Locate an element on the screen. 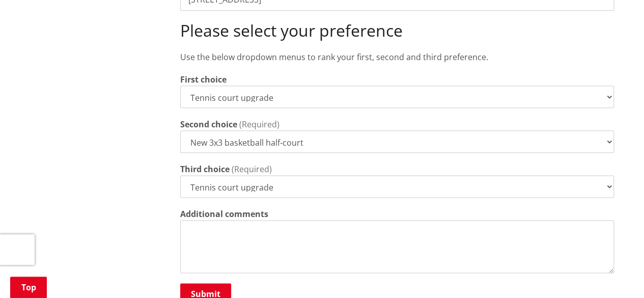  label: First choice is located at coordinates (203, 80).